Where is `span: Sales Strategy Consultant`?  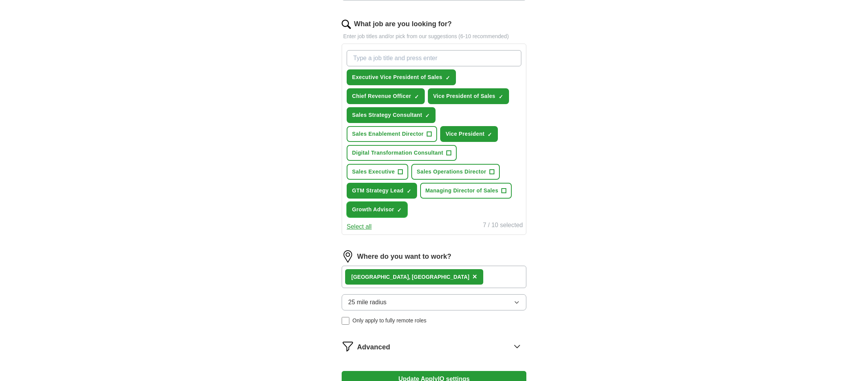
span: Sales Strategy Consultant is located at coordinates (387, 115).